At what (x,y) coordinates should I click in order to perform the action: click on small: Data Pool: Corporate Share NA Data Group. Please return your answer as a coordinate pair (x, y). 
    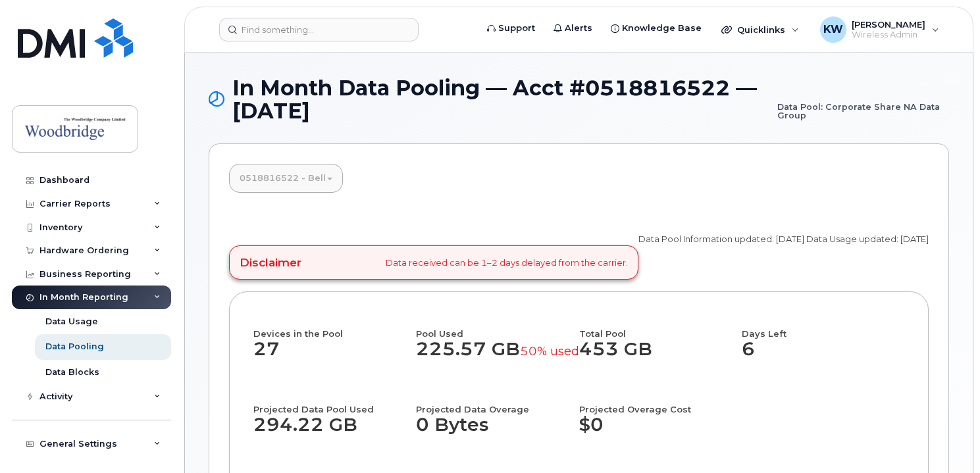
    Looking at the image, I should click on (863, 98).